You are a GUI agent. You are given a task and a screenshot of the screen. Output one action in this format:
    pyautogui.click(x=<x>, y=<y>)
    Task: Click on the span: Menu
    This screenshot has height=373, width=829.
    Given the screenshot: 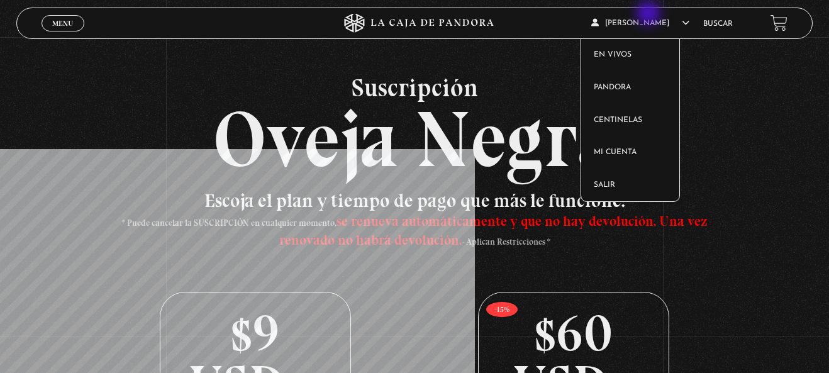 What is the action you would take?
    pyautogui.click(x=62, y=23)
    